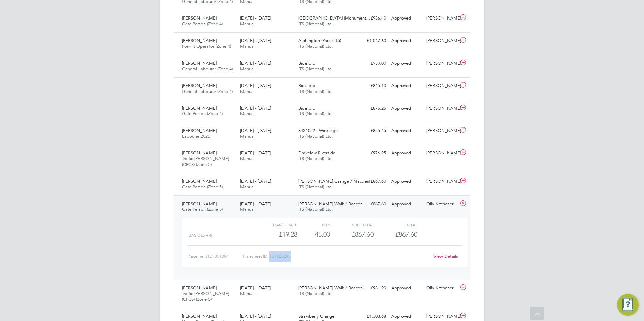 The image size is (644, 321). Describe the element at coordinates (371, 41) in the screenshot. I see `div: £1,047.60` at that location.